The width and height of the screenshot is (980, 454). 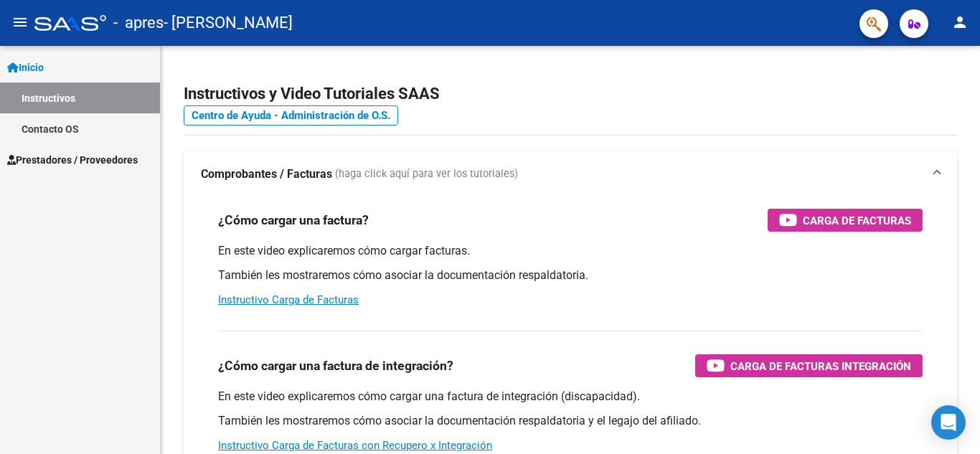 What do you see at coordinates (948, 422) in the screenshot?
I see `div: Open Intercom Messenger` at bounding box center [948, 422].